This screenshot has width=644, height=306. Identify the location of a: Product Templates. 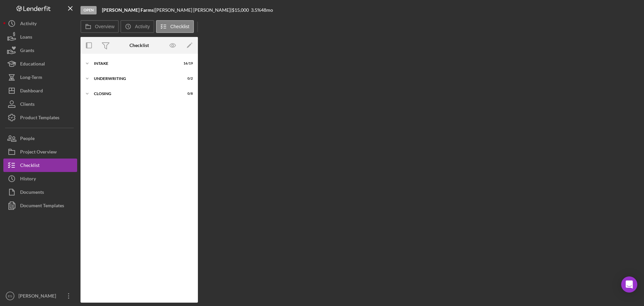
(40, 117).